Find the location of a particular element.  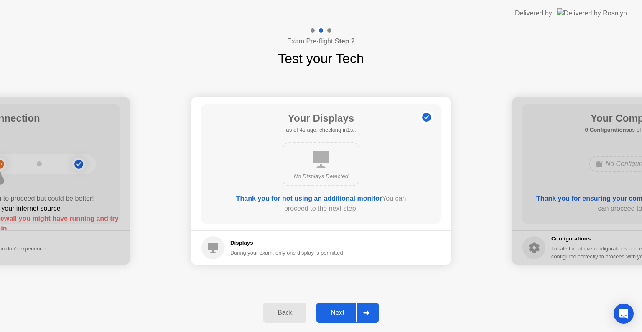

div: Next is located at coordinates (337, 313).